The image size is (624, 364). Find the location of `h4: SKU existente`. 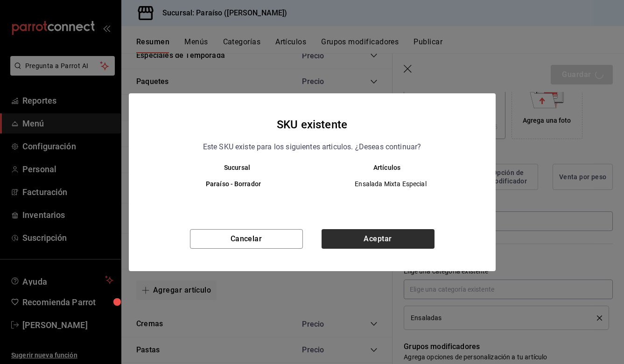

h4: SKU existente is located at coordinates (312, 125).